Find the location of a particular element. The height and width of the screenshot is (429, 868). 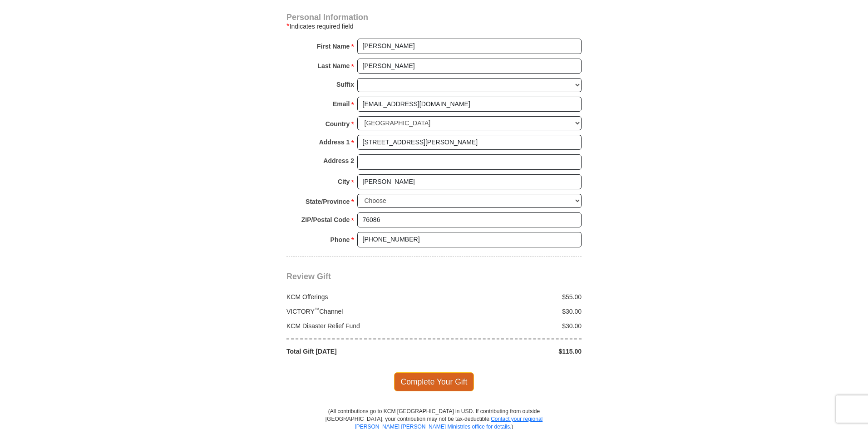

sup: ™ is located at coordinates (317, 309).